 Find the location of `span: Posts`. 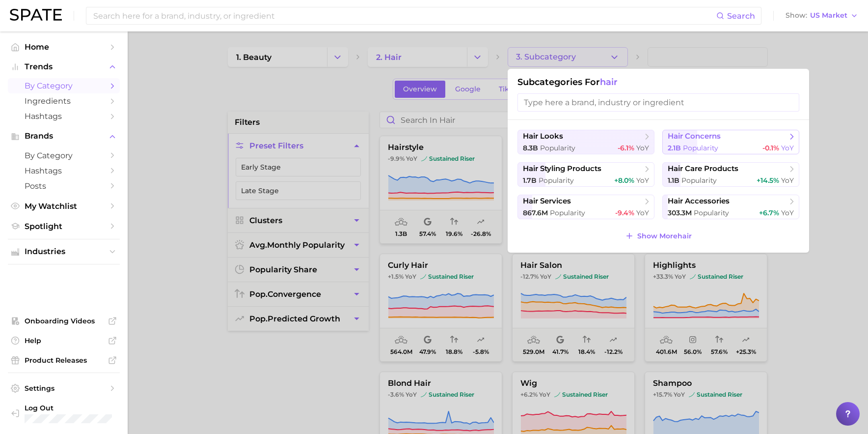

span: Posts is located at coordinates (64, 186).